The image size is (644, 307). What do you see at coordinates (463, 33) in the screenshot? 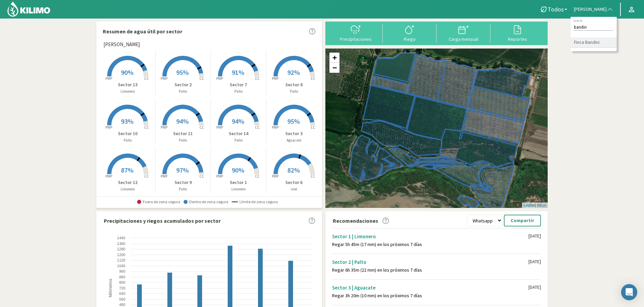
I see `button: Carga mensual` at bounding box center [463, 33].